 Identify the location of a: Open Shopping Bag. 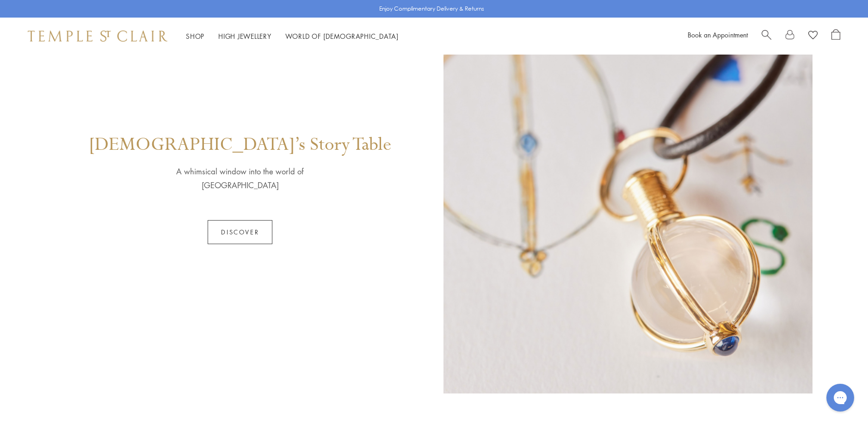
(835, 36).